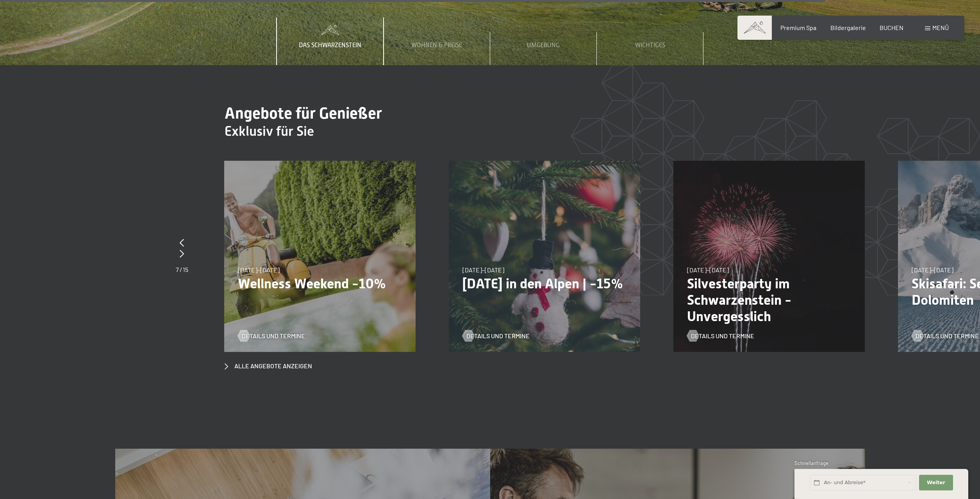 Image resolution: width=980 pixels, height=499 pixels. Describe the element at coordinates (940, 27) in the screenshot. I see `span: Menü` at that location.